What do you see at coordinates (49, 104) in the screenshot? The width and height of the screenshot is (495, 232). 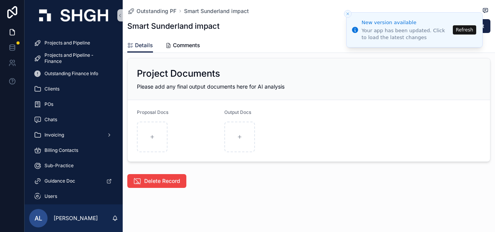 I see `span: POs` at bounding box center [49, 104].